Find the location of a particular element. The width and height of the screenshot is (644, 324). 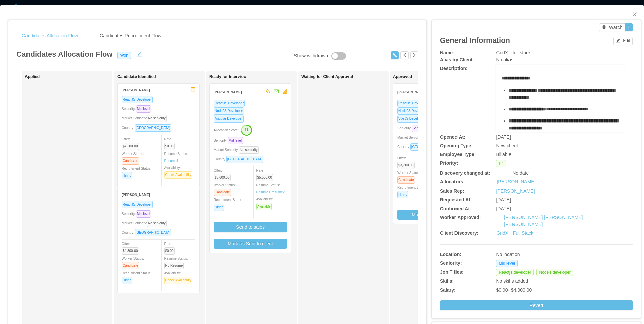

span: team is located at coordinates (268, 92).